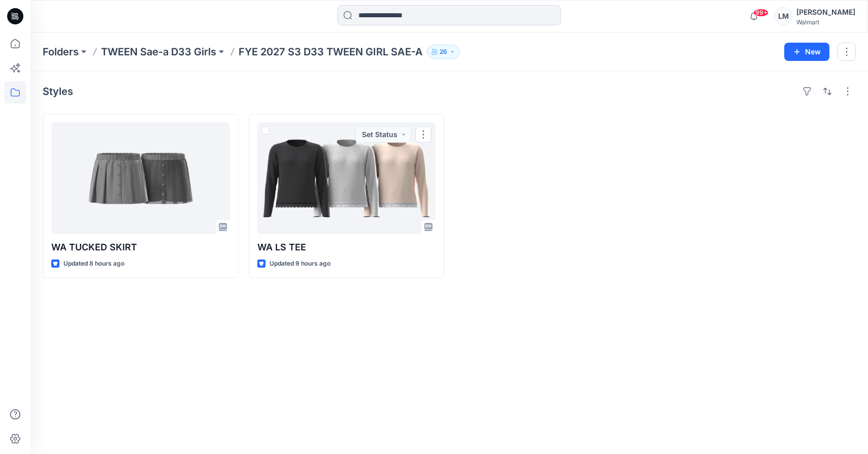 The width and height of the screenshot is (868, 454). I want to click on p: Updated 8 hours ago, so click(94, 263).